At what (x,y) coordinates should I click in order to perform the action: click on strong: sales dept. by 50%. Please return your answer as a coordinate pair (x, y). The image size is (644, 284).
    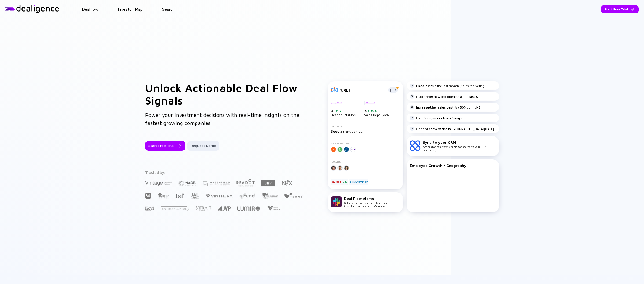
    Looking at the image, I should click on (452, 107).